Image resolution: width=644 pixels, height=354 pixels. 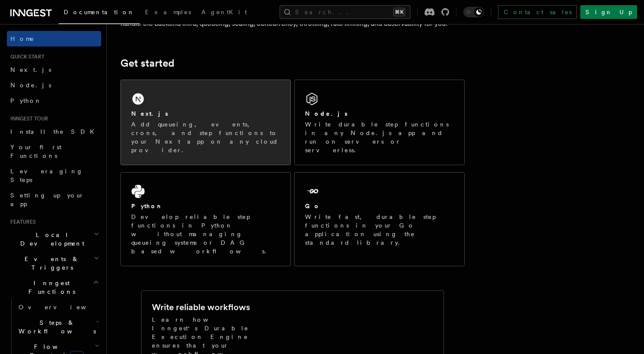 What do you see at coordinates (50, 263) in the screenshot?
I see `span: Events & Triggers` at bounding box center [50, 263].